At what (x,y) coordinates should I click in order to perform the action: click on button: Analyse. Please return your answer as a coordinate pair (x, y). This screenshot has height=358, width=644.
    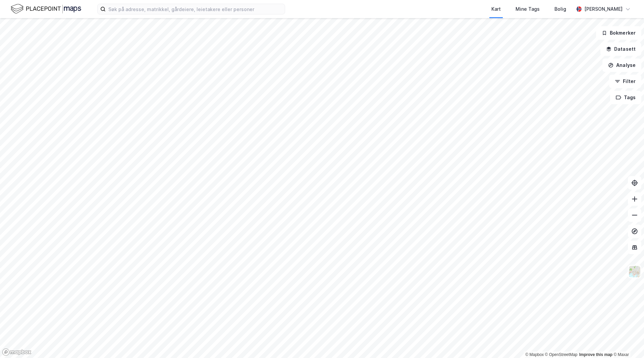
    Looking at the image, I should click on (622, 65).